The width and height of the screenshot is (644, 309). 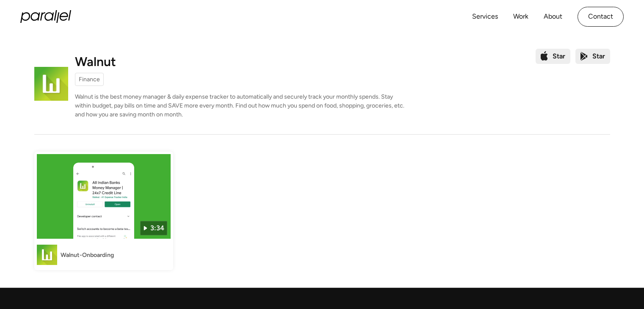 I want to click on div: 3:34, so click(x=157, y=228).